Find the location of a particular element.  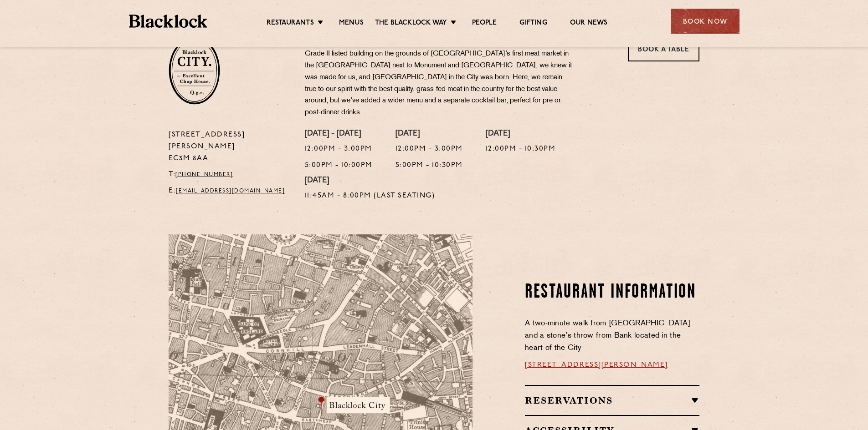

p: When asked what we thought of an old electricity substation set in the basement of a Grade II lis... is located at coordinates (440, 77).